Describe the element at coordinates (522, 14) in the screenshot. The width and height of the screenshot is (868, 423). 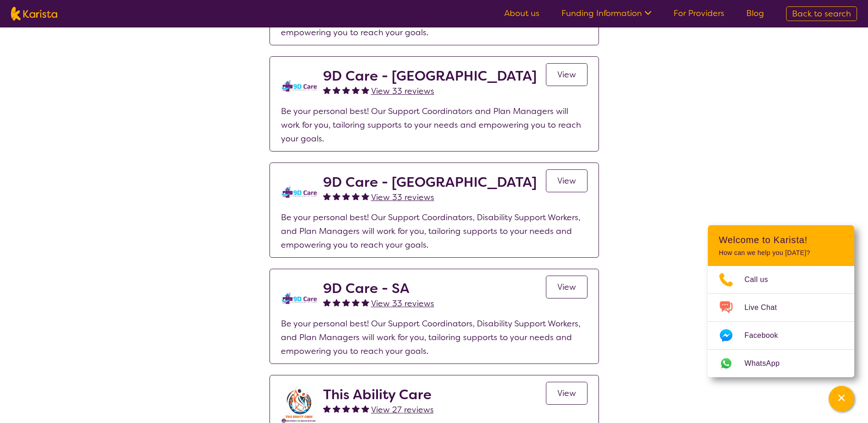
I see `a: About us` at that location.